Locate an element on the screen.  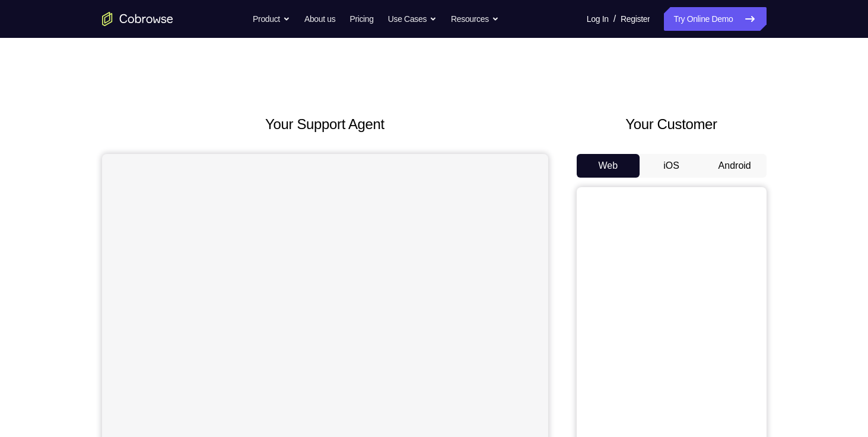
a: Pricing is located at coordinates (361, 19).